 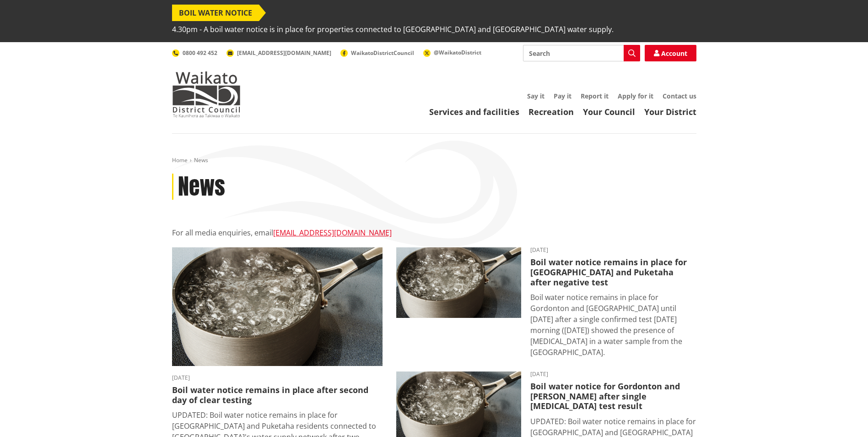 What do you see at coordinates (582, 53) in the screenshot?
I see `input: Search input` at bounding box center [582, 53].